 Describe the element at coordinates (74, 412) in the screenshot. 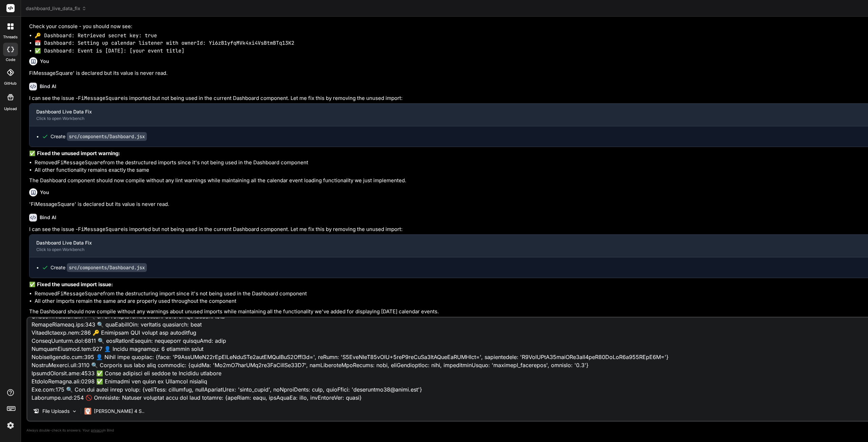

I see `img: Pick Models` at that location.